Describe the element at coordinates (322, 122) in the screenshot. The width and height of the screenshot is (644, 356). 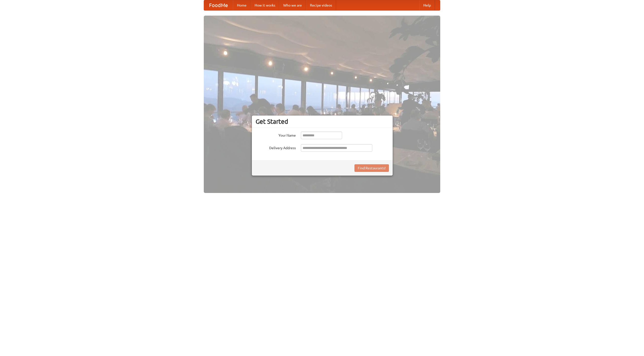
I see `h3: Get Started` at that location.